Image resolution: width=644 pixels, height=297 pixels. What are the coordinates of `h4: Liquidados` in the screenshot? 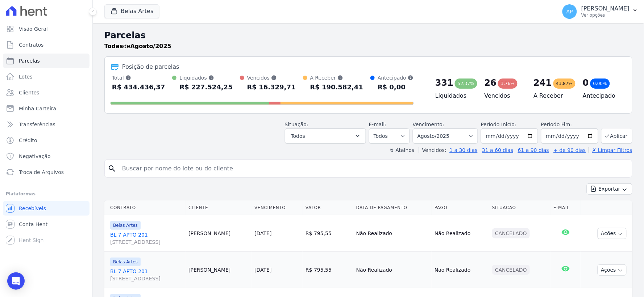 It's located at (454, 96).